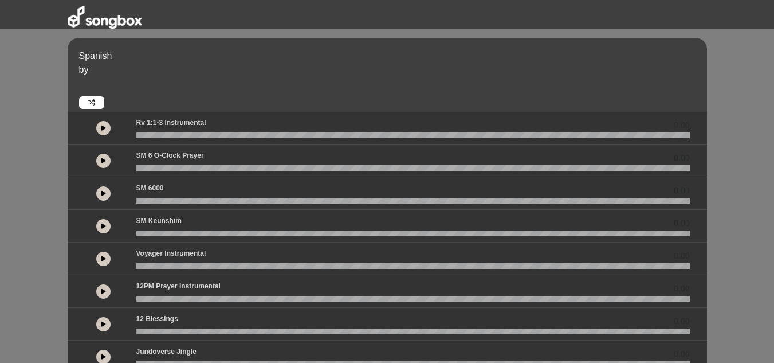  I want to click on p: SM 6 o-clock prayer, so click(170, 155).